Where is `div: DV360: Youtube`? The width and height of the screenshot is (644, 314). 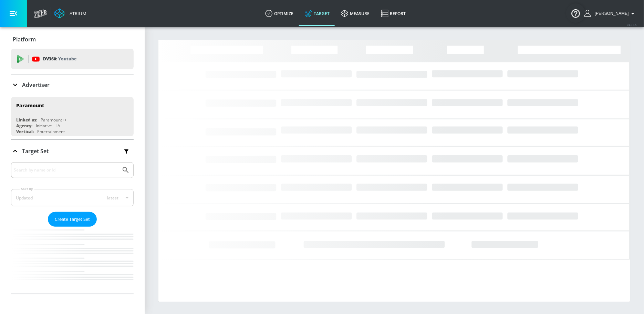 div: DV360: Youtube is located at coordinates (72, 59).